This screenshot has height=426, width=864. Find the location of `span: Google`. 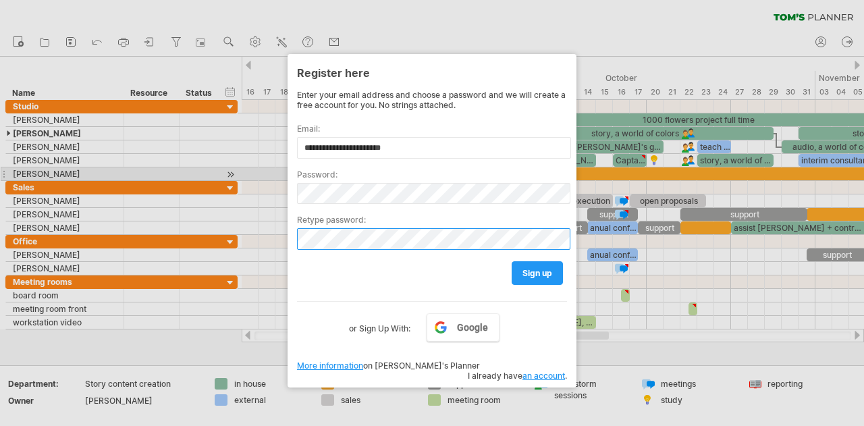

span: Google is located at coordinates (472, 327).